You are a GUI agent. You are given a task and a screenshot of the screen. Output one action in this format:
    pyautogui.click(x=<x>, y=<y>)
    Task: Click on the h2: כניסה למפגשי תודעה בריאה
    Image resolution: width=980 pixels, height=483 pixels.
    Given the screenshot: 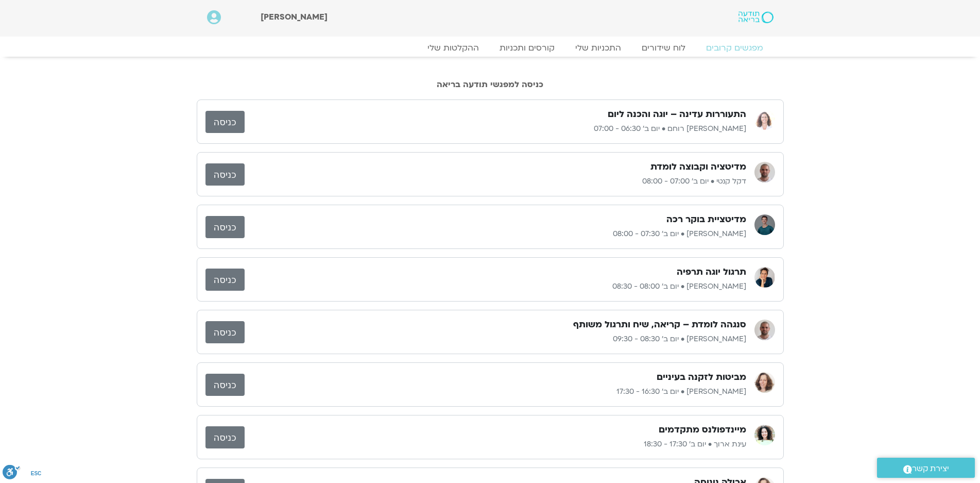 What is the action you would take?
    pyautogui.click(x=490, y=85)
    